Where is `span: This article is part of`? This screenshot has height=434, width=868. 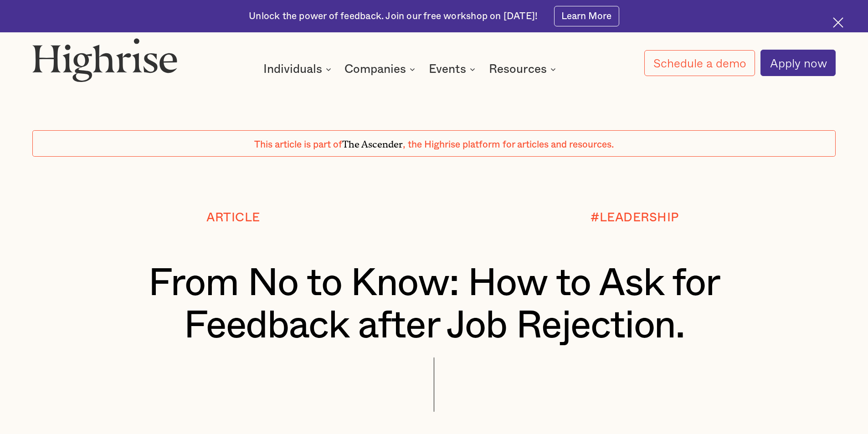 span: This article is part of is located at coordinates (298, 145).